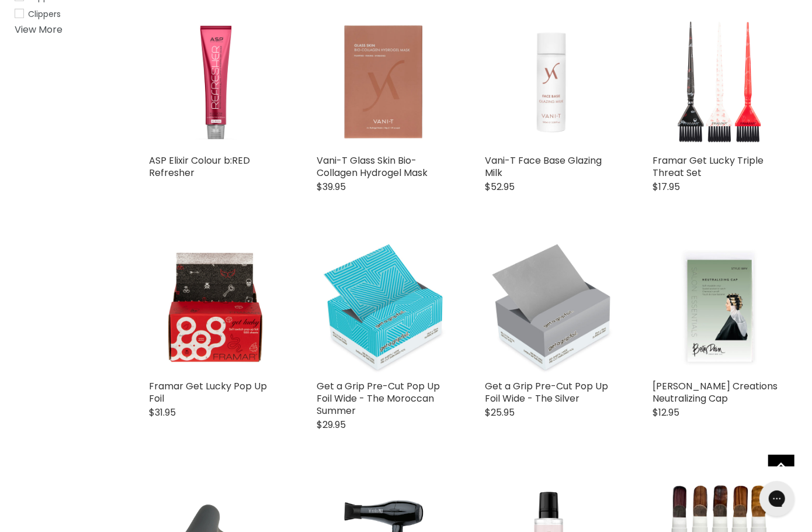 The image size is (812, 532). Describe the element at coordinates (332, 186) in the screenshot. I see `span: $39.95` at that location.